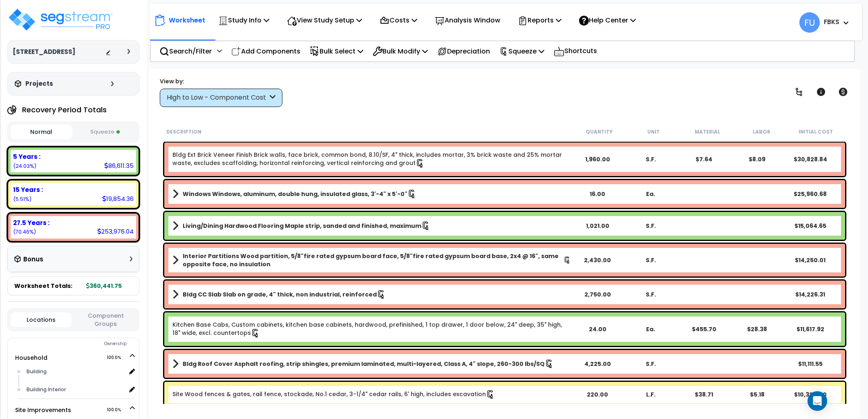  What do you see at coordinates (398, 20) in the screenshot?
I see `p: Costs` at bounding box center [398, 20].